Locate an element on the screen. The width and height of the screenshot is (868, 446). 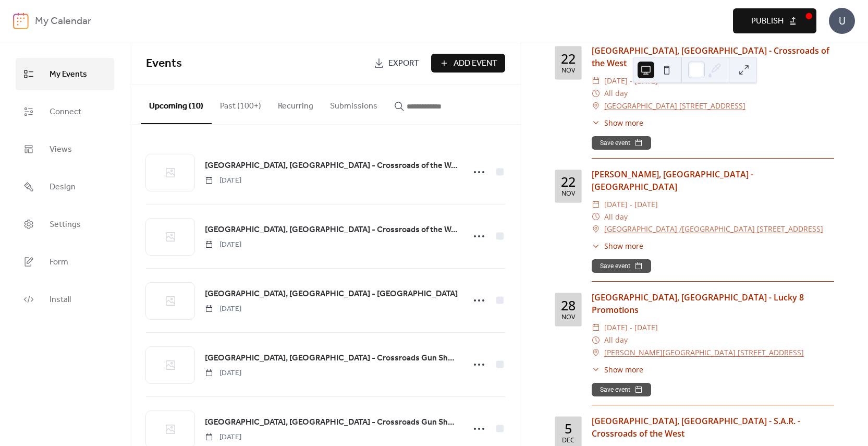
a: Export is located at coordinates (396, 63).